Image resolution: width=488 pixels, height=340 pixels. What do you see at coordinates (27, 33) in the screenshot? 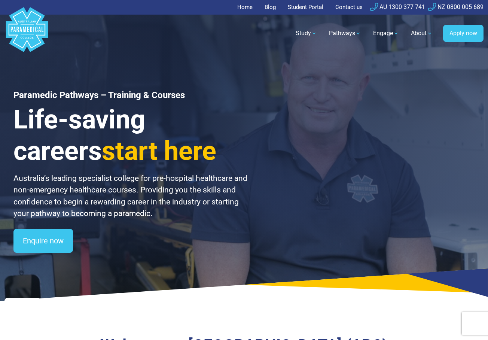
I see `a: Australian Paramedical College` at bounding box center [27, 33].